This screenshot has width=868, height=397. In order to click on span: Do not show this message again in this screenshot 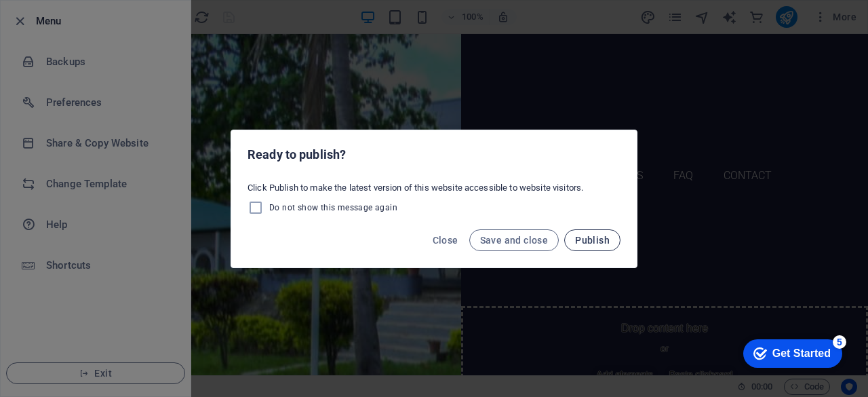, I will do `click(333, 207)`.